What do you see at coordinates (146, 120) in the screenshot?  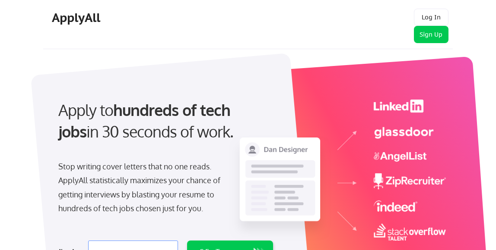 I see `strong: hundreds of tech jobs` at bounding box center [146, 120].